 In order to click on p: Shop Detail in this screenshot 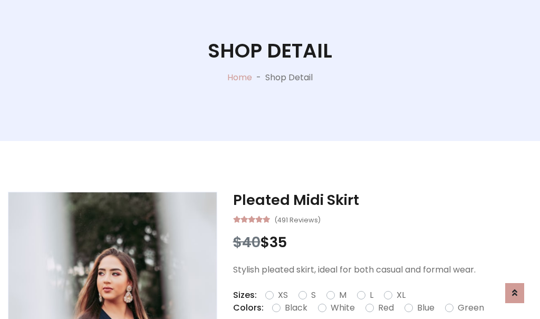, I will do `click(289, 78)`.